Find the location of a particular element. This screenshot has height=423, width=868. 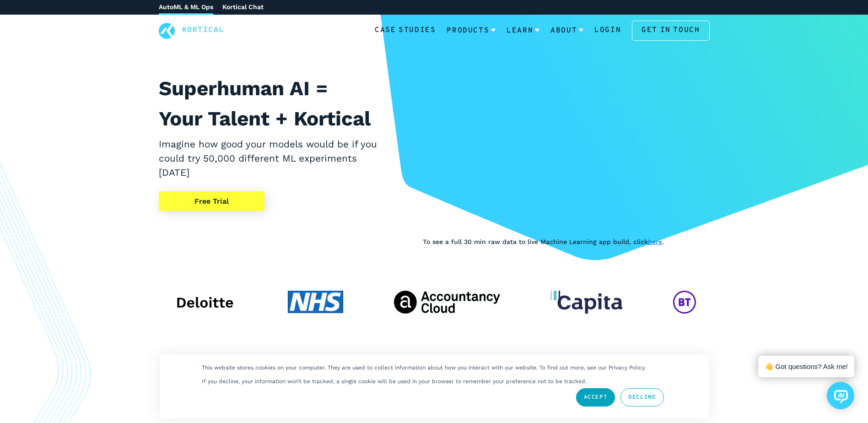

a: Get in touch is located at coordinates (670, 31).